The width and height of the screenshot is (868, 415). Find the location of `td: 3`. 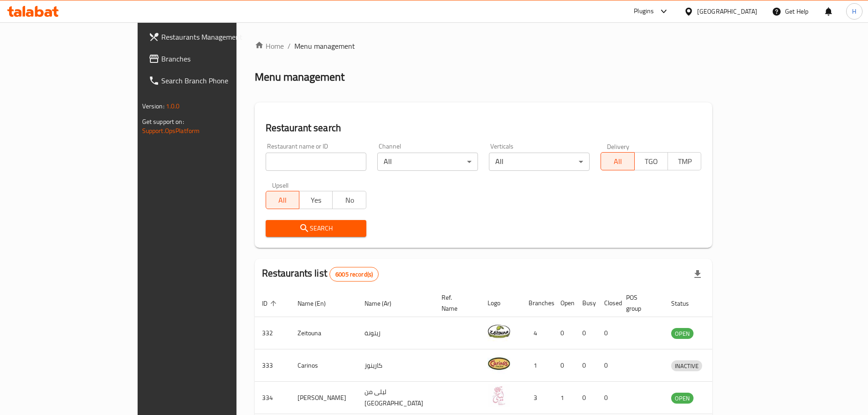

td: 3 is located at coordinates (537, 398).